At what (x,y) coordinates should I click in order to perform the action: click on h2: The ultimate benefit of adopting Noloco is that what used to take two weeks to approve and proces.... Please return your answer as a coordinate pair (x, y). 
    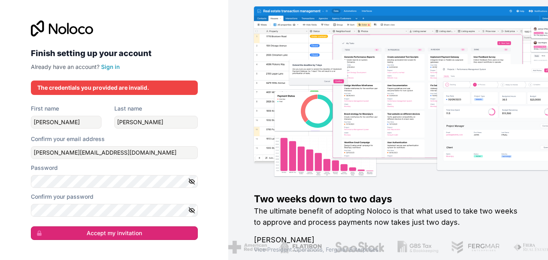
    Looking at the image, I should click on (388, 217).